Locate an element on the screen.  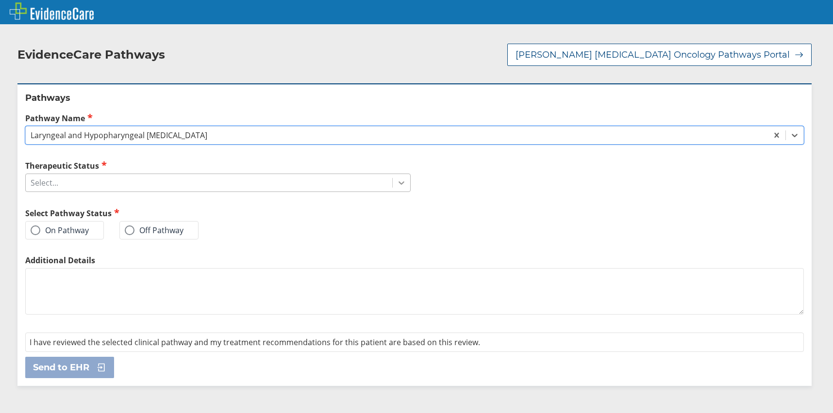
div: Select... is located at coordinates (44, 183).